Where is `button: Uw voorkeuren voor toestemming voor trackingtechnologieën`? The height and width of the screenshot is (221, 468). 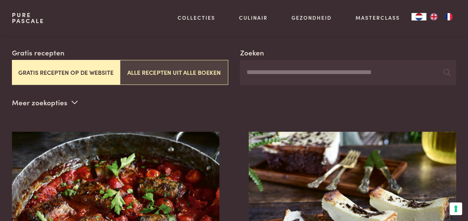
button: Uw voorkeuren voor toestemming voor trackingtechnologieën is located at coordinates (456, 209).